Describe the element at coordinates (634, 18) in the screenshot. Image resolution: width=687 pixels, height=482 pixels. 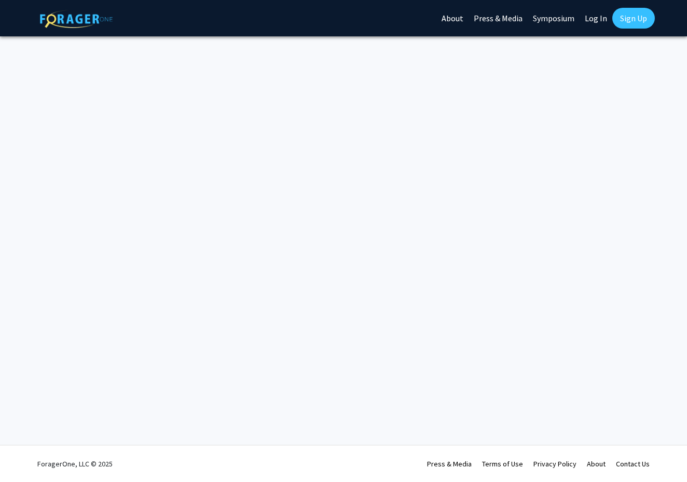
I see `a: Sign Up` at that location.